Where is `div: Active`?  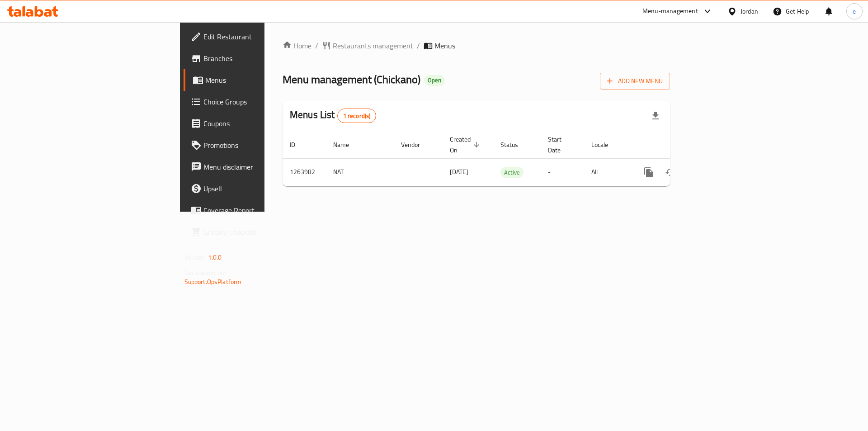
div: Active is located at coordinates (511, 172).